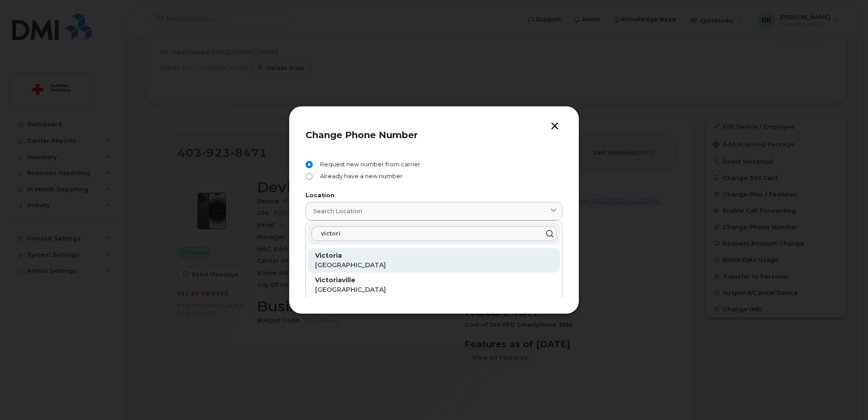  Describe the element at coordinates (434, 211) in the screenshot. I see `a: Search location` at that location.